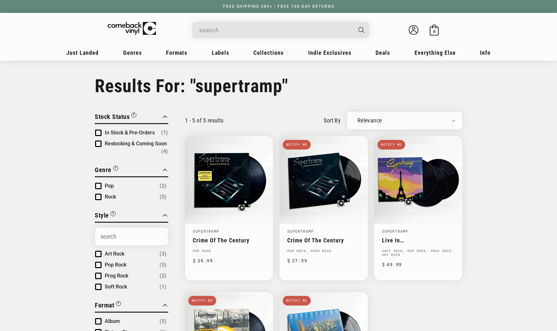 The width and height of the screenshot is (557, 331). What do you see at coordinates (221, 53) in the screenshot?
I see `span: Labels` at bounding box center [221, 53].